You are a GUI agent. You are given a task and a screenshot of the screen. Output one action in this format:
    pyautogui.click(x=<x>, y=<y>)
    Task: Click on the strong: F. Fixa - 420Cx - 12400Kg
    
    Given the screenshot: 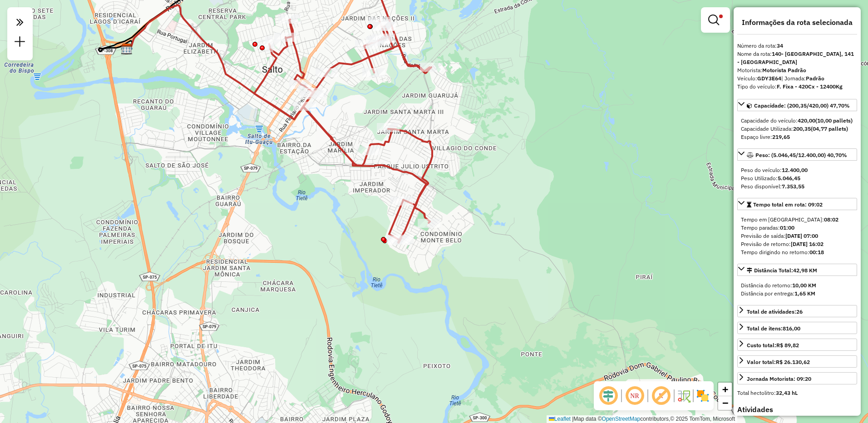 What is the action you would take?
    pyautogui.click(x=810, y=86)
    